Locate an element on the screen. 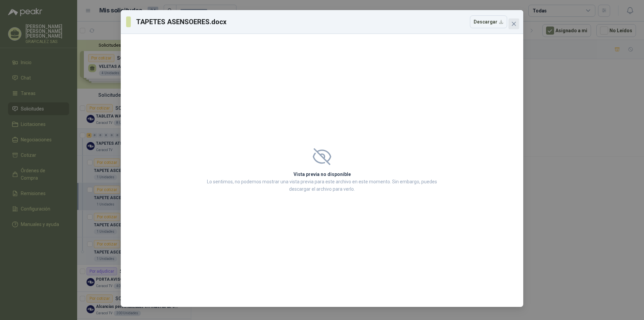  h2: Vista previa no disponible is located at coordinates (322, 175).